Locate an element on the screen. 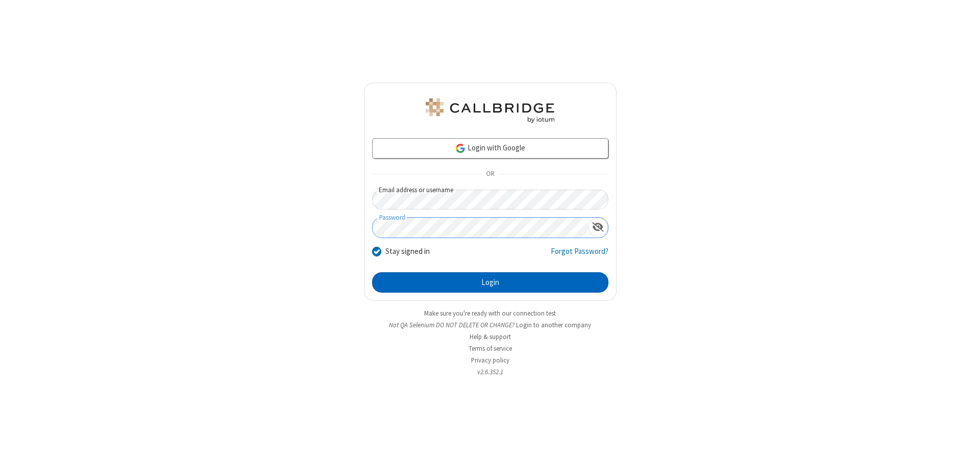  span: OR is located at coordinates (490, 174).